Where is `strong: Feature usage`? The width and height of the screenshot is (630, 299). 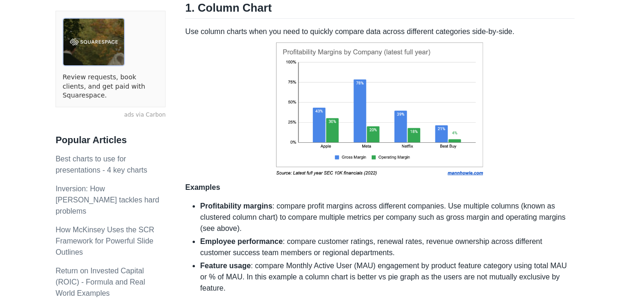 strong: Feature usage is located at coordinates (225, 265).